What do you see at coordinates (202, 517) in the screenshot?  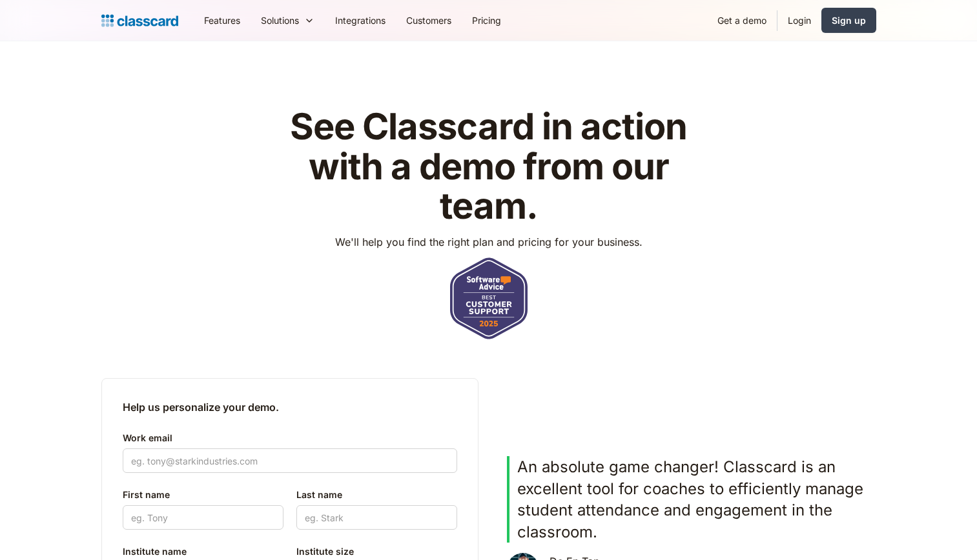 I see `input: eg. Tony` at bounding box center [202, 517].